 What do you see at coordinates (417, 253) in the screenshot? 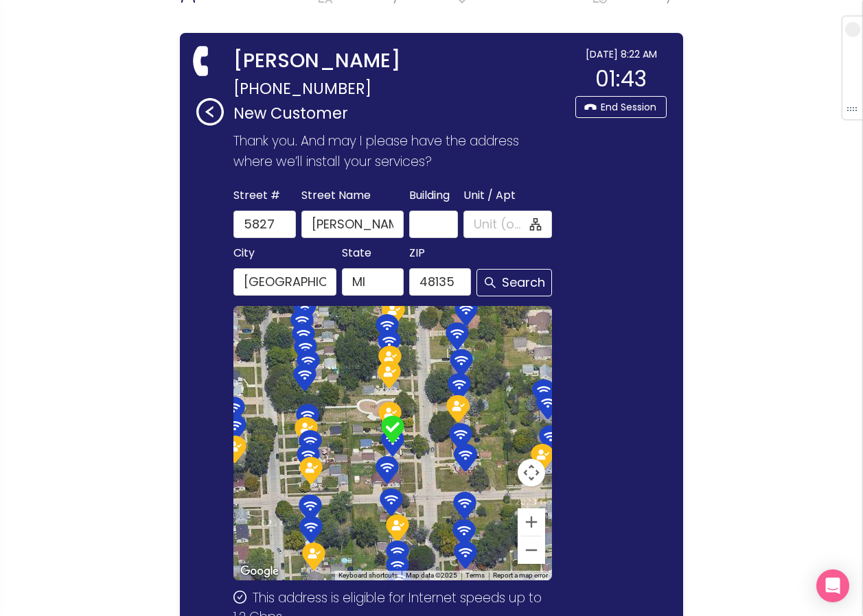
I see `span: ZIP` at bounding box center [417, 253].